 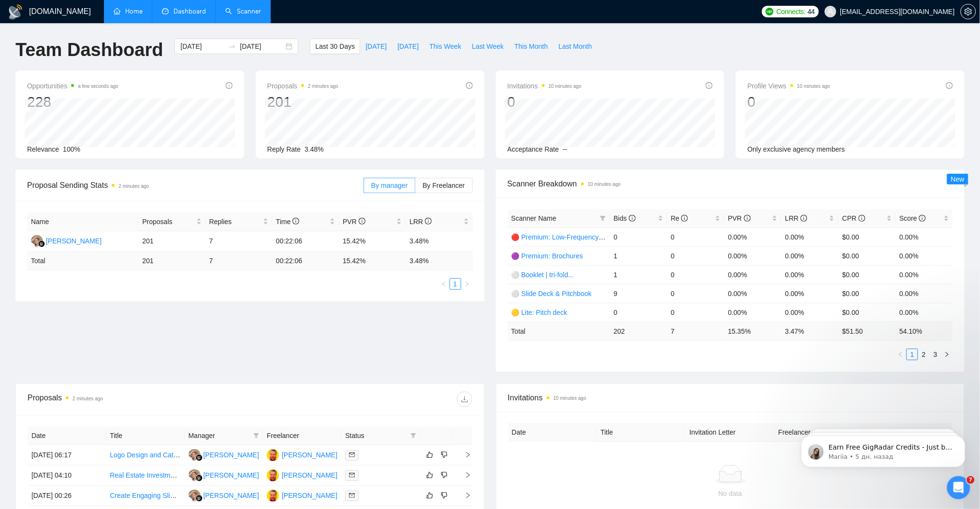 What do you see at coordinates (376, 436) in the screenshot?
I see `span: Status` at bounding box center [376, 436].